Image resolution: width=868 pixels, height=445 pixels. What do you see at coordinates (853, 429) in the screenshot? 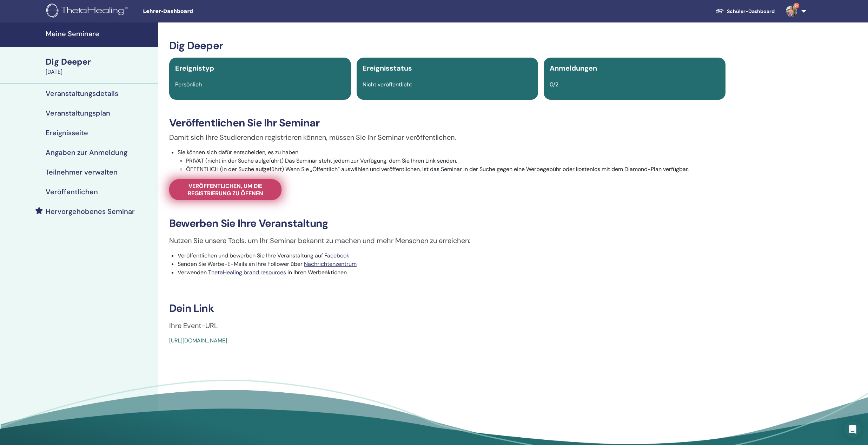
I see `div: Open Intercom Messenger` at bounding box center [853, 429].